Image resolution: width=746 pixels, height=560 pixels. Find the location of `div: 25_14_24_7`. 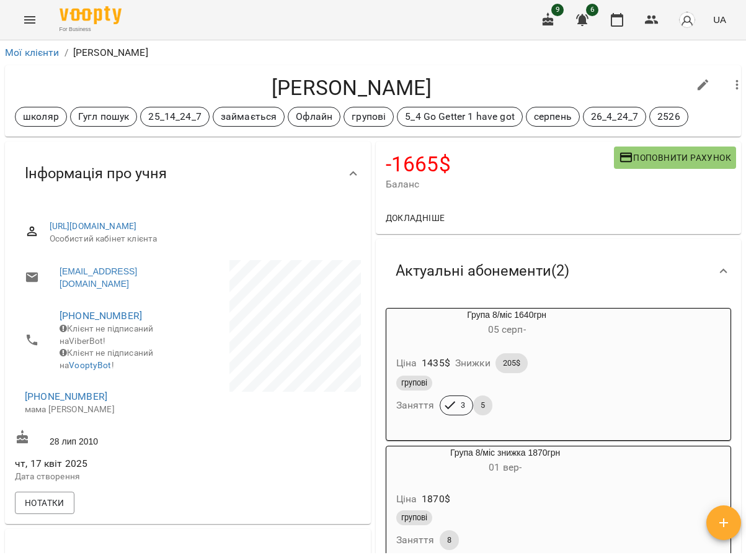

div: 25_14_24_7 is located at coordinates (174, 117).